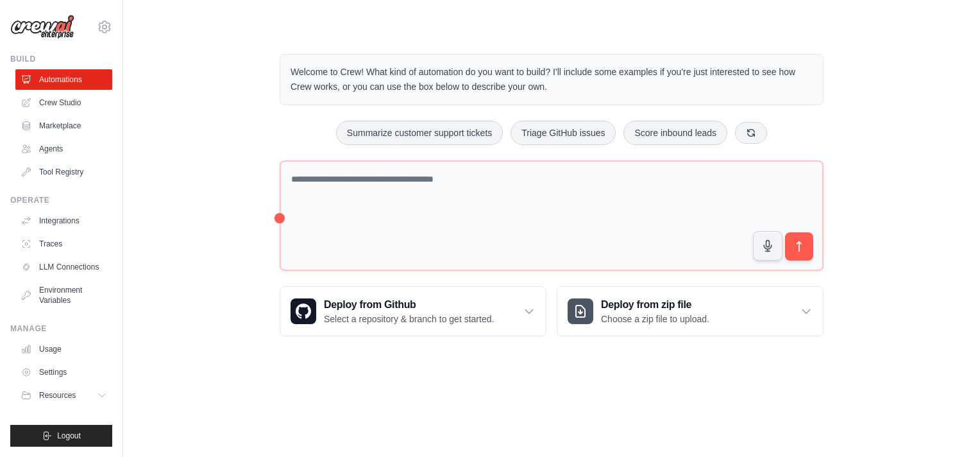 This screenshot has height=457, width=980. What do you see at coordinates (69, 436) in the screenshot?
I see `span: Logout` at bounding box center [69, 436].